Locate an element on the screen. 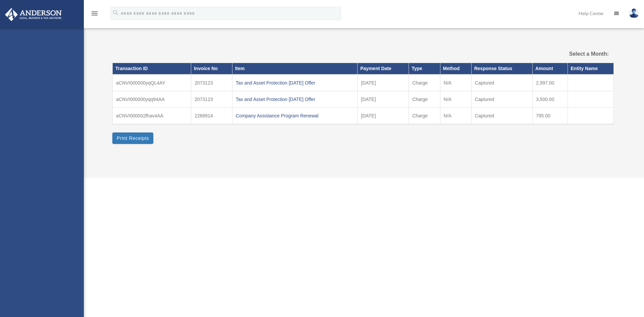 This screenshot has width=644, height=317. img: Anderson Advisors Platinum Portal is located at coordinates (33, 15).